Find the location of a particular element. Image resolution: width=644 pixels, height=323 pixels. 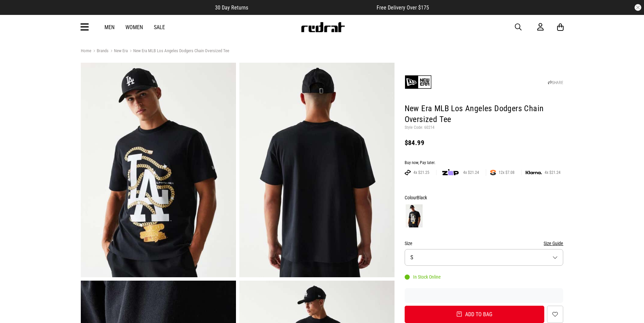

span: 12x $7.08 is located at coordinates (506, 172).